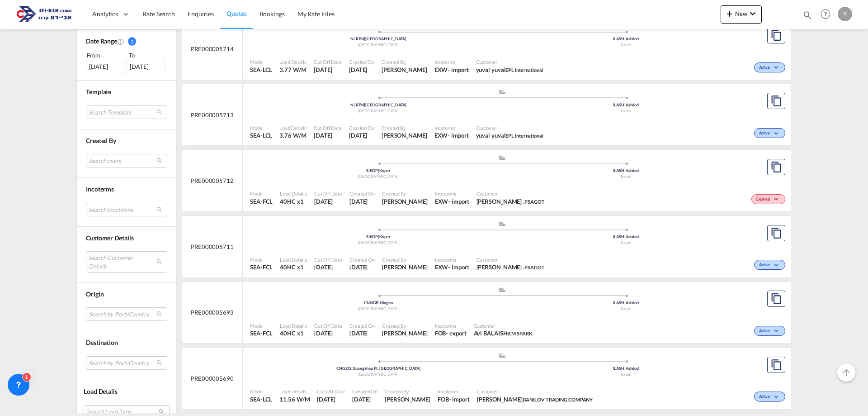 This screenshot has height=416, width=868. Describe the element at coordinates (98, 91) in the screenshot. I see `span: Template` at that location.